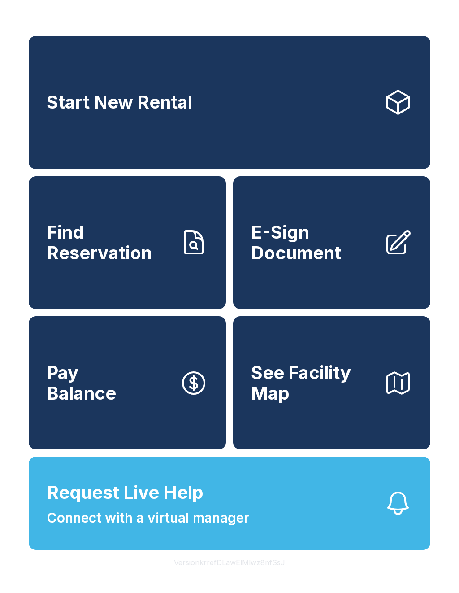 This screenshot has height=593, width=459. What do you see at coordinates (127, 383) in the screenshot?
I see `button: PayBalance` at bounding box center [127, 383].